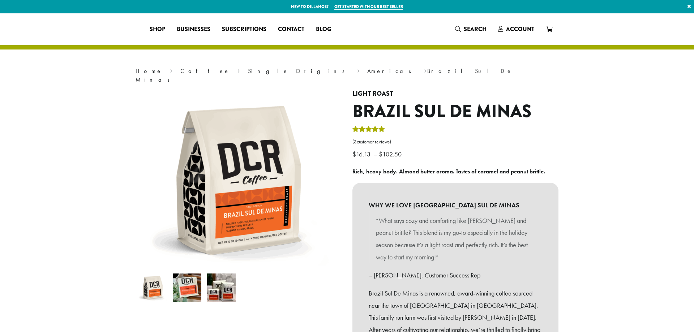 This screenshot has width=694, height=332. I want to click on span: Shop, so click(157, 29).